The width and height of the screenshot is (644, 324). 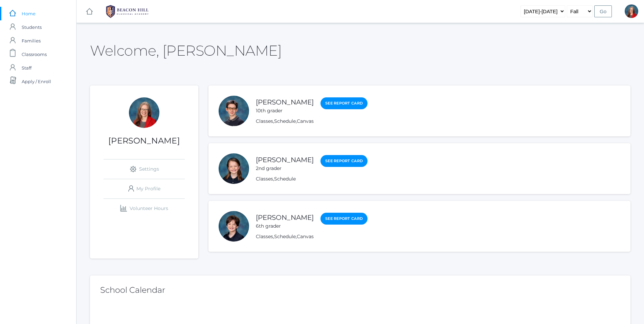 What do you see at coordinates (285, 168) in the screenshot?
I see `div: 2nd grader` at bounding box center [285, 168].